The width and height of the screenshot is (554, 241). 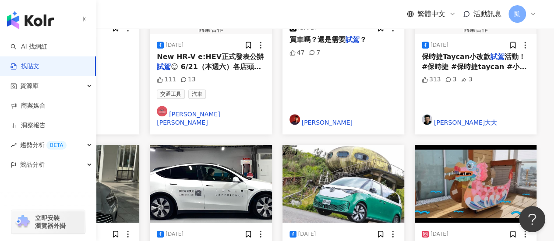 What do you see at coordinates (431, 80) in the screenshot?
I see `div: 313` at bounding box center [431, 80].